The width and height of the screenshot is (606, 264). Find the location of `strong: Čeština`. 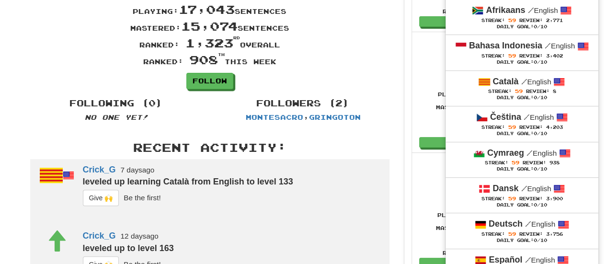

strong: Čeština is located at coordinates (506, 117).